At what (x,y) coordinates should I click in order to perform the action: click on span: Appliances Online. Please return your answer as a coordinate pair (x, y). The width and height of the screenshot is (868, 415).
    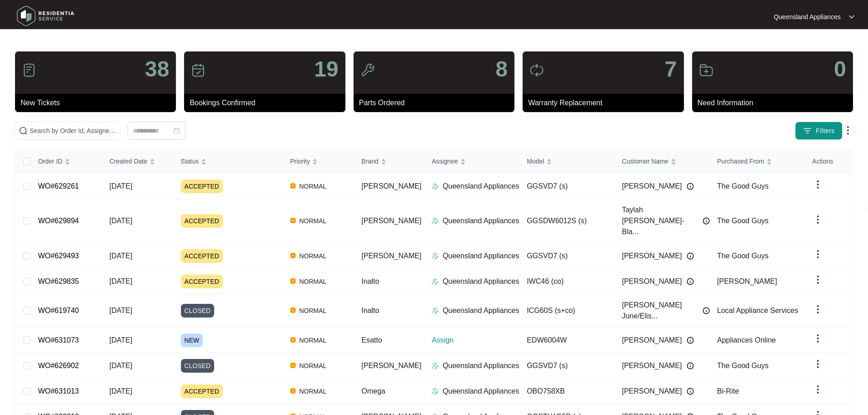
    Looking at the image, I should click on (747, 340).